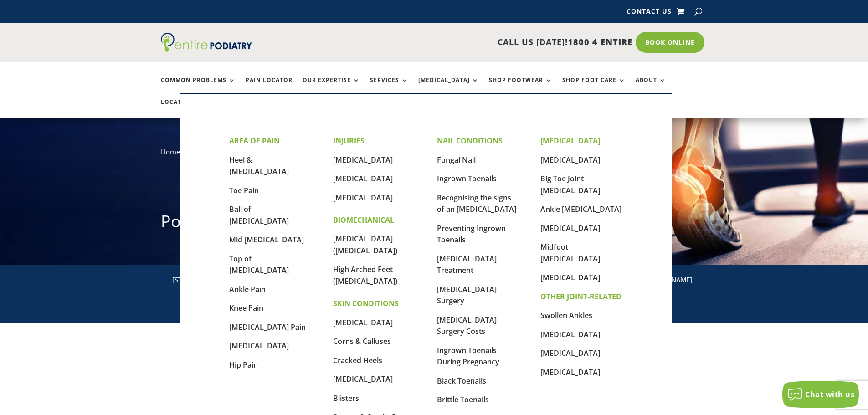 The width and height of the screenshot is (868, 415). I want to click on a: Contact Us, so click(649, 14).